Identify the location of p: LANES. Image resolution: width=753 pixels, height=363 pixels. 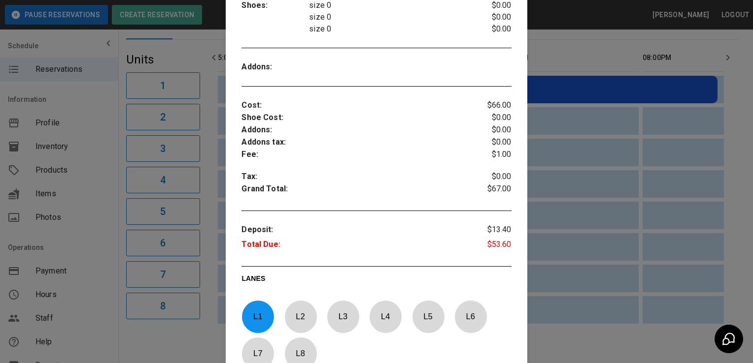
(376, 281).